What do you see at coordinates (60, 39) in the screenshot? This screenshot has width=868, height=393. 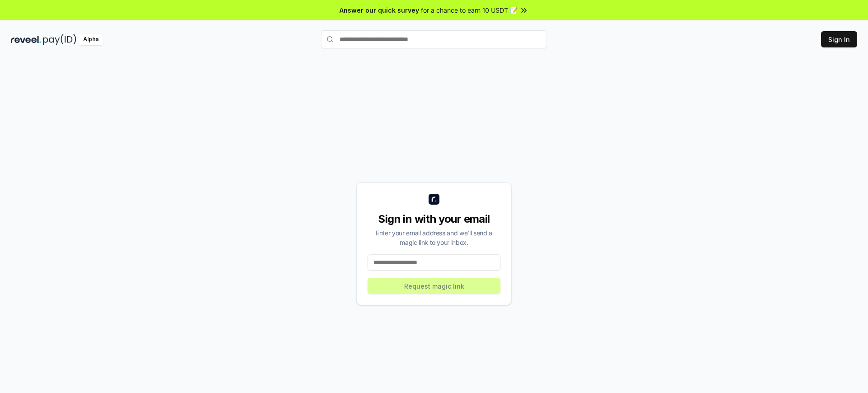 I see `img: pay_id` at bounding box center [60, 39].